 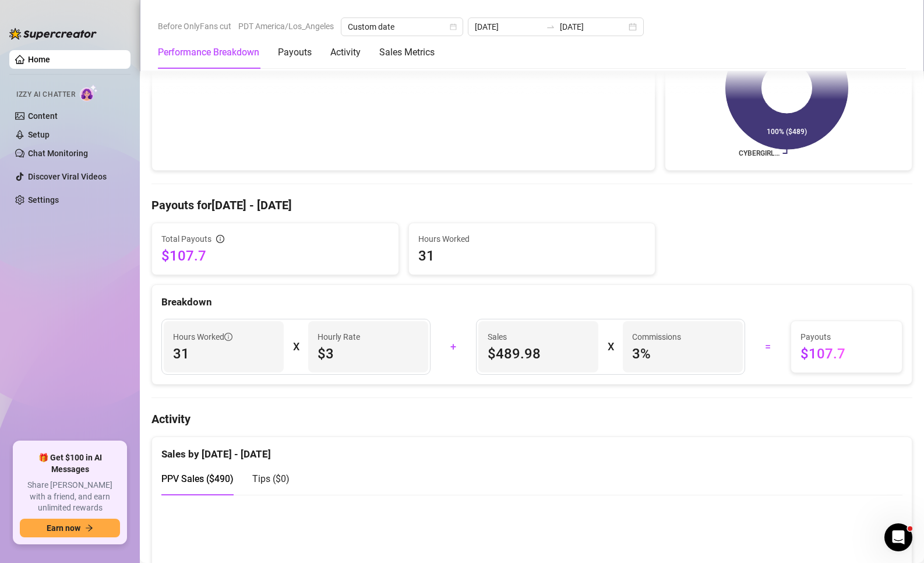 What do you see at coordinates (551, 26) in the screenshot?
I see `span: swap-right` at bounding box center [551, 26].